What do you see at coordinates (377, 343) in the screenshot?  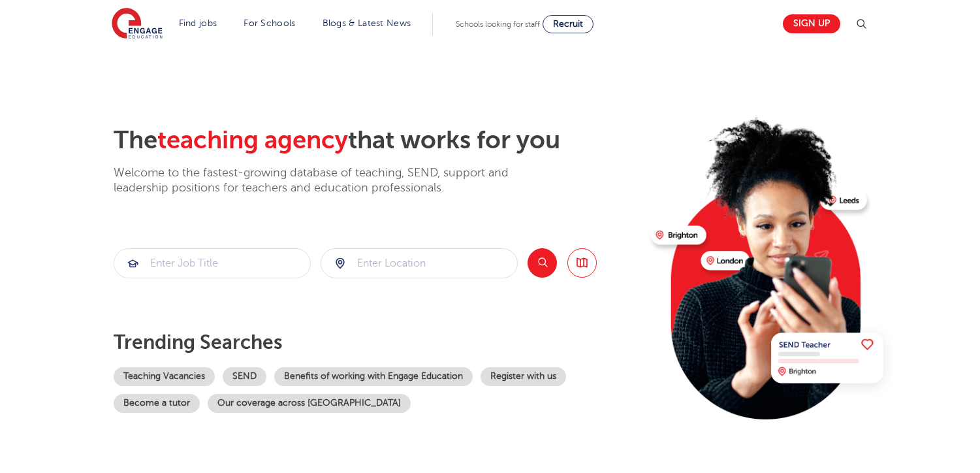 I see `p: Trending searches` at bounding box center [377, 343].